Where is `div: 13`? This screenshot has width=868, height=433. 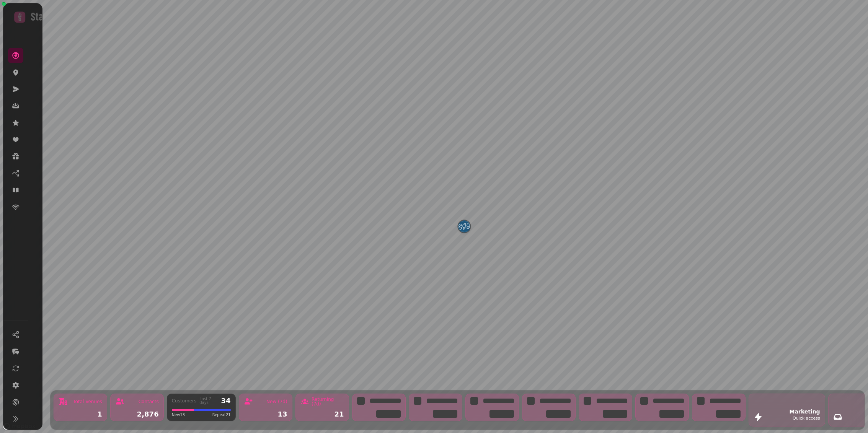
div: 13 is located at coordinates (265, 414).